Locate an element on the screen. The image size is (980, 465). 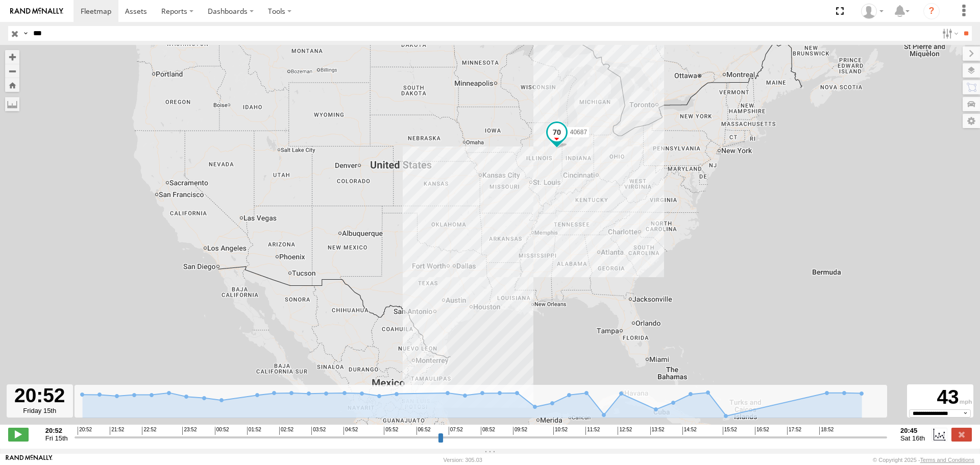
span: 03:52 is located at coordinates (318, 431).